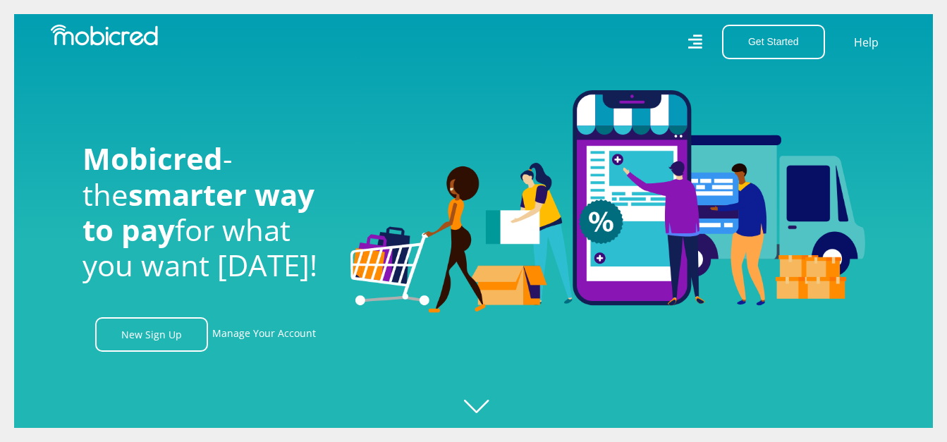 This screenshot has width=947, height=442. What do you see at coordinates (866, 42) in the screenshot?
I see `a: Help` at bounding box center [866, 42].